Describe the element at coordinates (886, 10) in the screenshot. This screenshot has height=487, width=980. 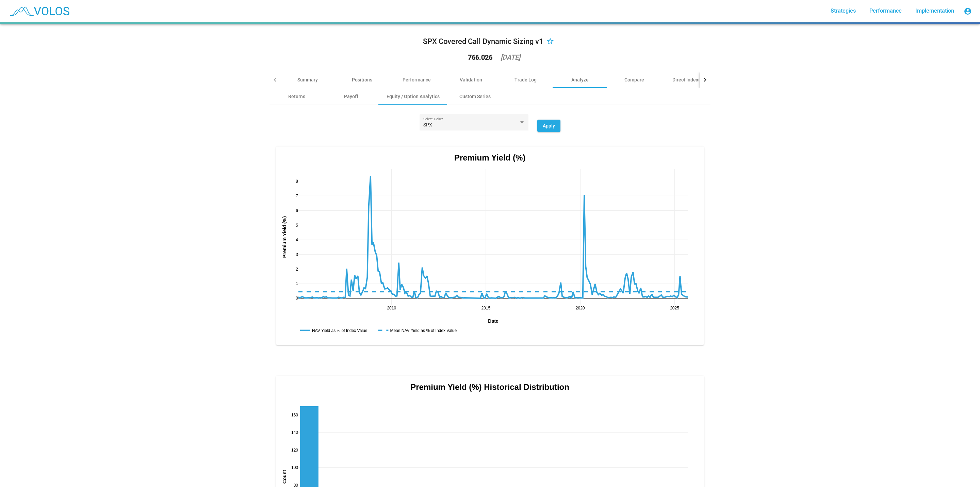
I see `span: Performance` at that location.